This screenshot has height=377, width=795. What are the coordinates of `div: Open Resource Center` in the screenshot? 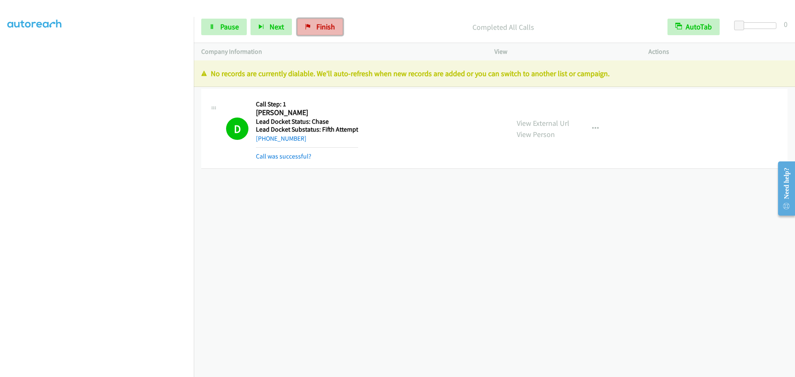 It's located at (15, 33).